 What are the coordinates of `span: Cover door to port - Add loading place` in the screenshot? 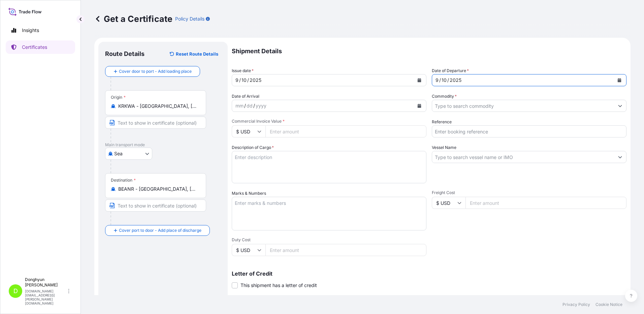 It's located at (155, 72).